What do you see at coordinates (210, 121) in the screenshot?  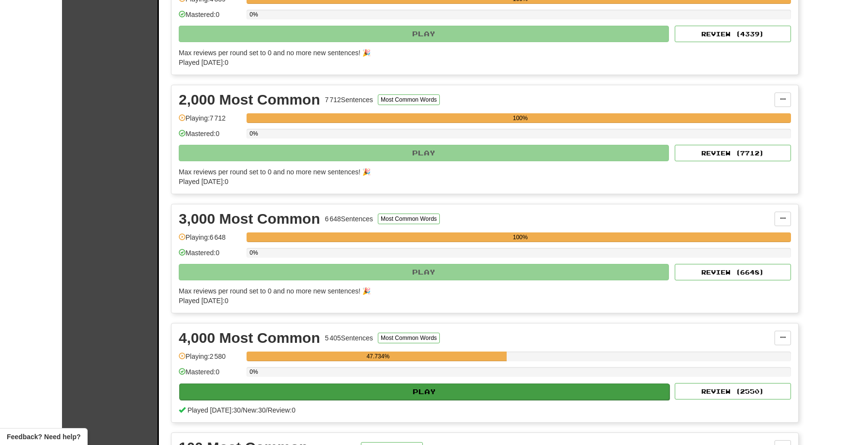 I see `div: Playing: 7 712` at bounding box center [210, 121].